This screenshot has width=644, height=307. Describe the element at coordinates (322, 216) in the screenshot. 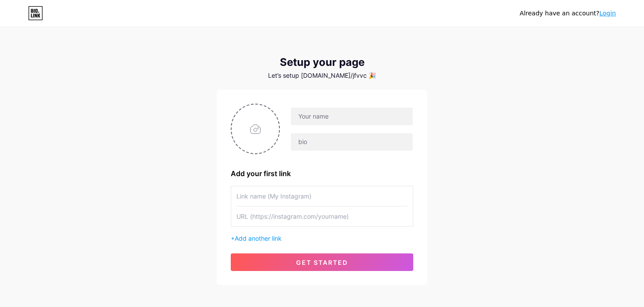

I see `input: URL (https://instagram.com/yourname)` at that location.